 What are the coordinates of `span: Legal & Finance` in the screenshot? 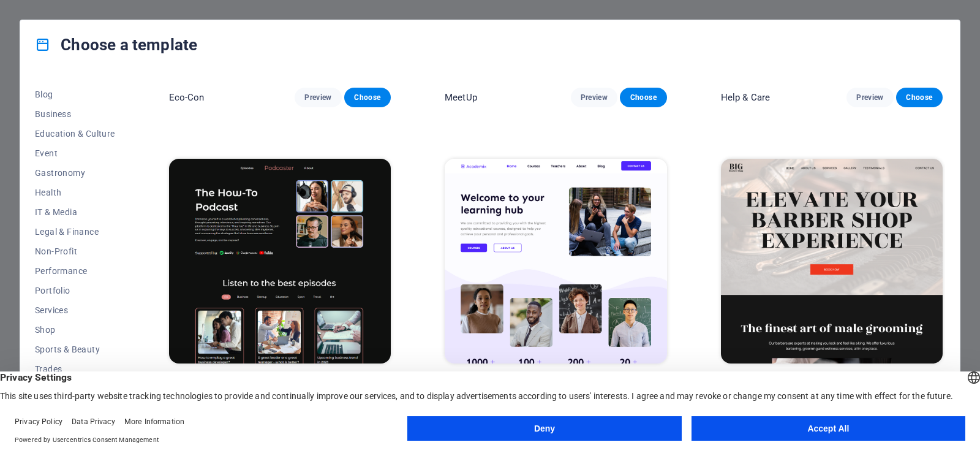 It's located at (75, 232).